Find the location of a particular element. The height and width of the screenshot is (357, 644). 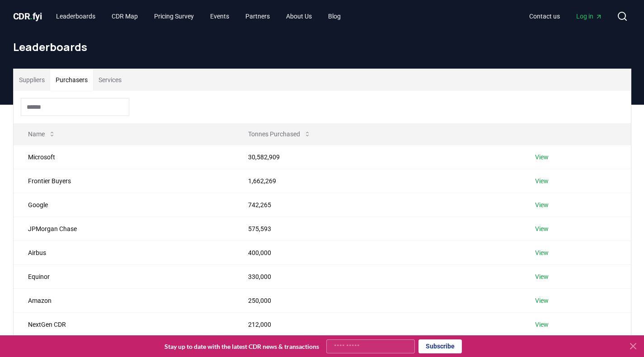

td: 30,582,909 is located at coordinates (377, 157).